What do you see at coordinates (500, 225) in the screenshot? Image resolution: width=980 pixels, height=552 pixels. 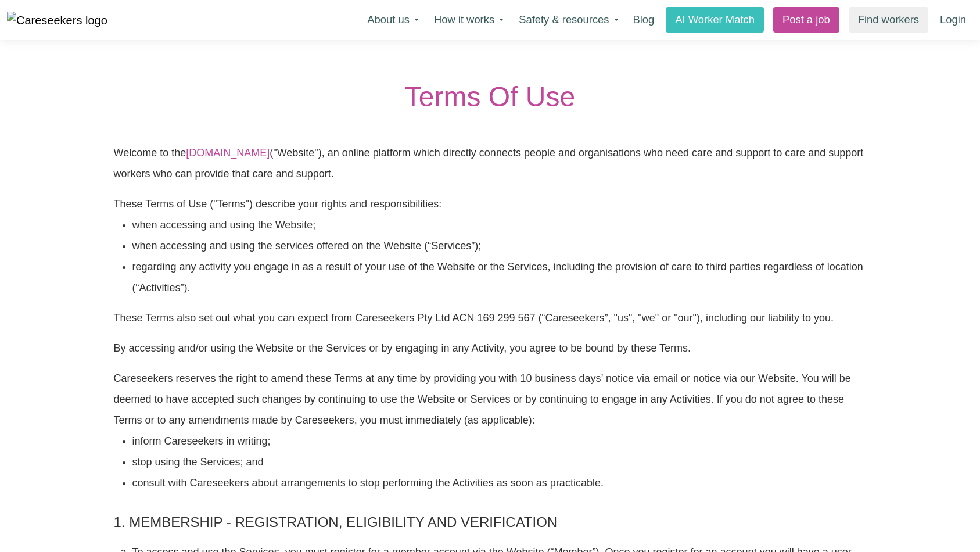 I see `li: when accessing and using the Website;` at bounding box center [500, 225].